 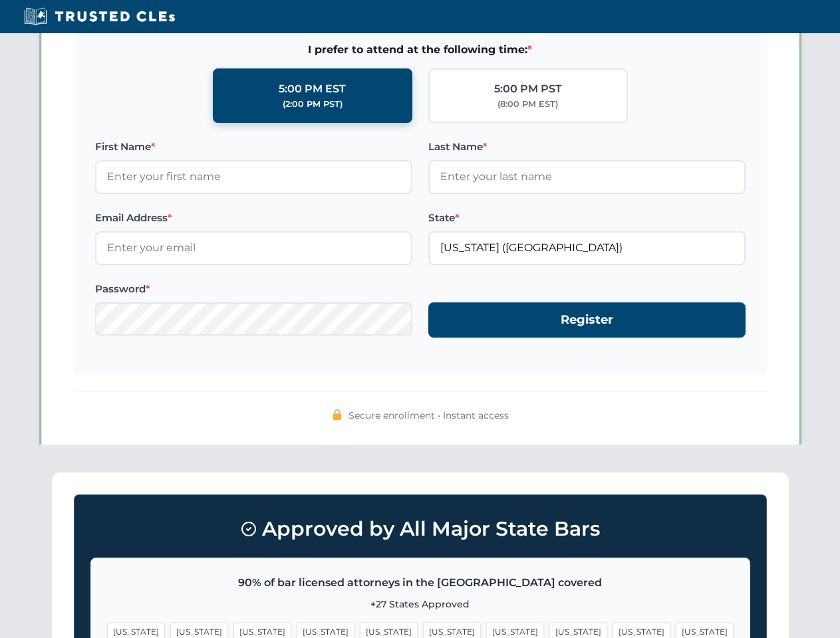 What do you see at coordinates (420, 50) in the screenshot?
I see `span: I prefer to attend at the following time:` at bounding box center [420, 50].